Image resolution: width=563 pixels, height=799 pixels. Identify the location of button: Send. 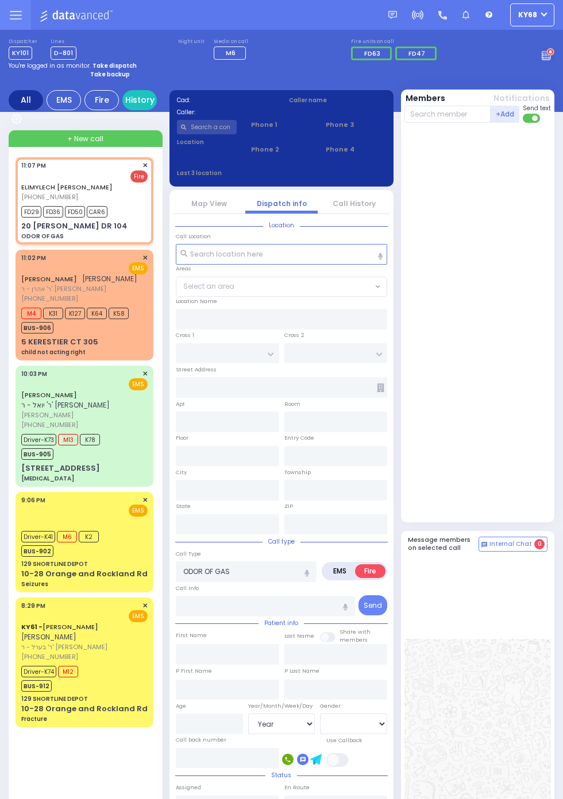
(373, 605).